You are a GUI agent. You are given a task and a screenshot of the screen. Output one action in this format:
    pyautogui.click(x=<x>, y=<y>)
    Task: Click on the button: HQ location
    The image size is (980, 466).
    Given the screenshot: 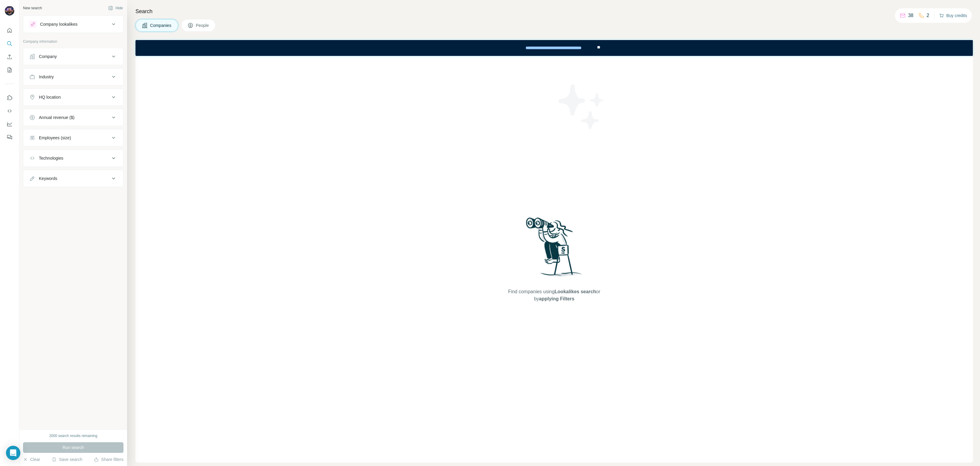 What is the action you would take?
    pyautogui.click(x=73, y=97)
    